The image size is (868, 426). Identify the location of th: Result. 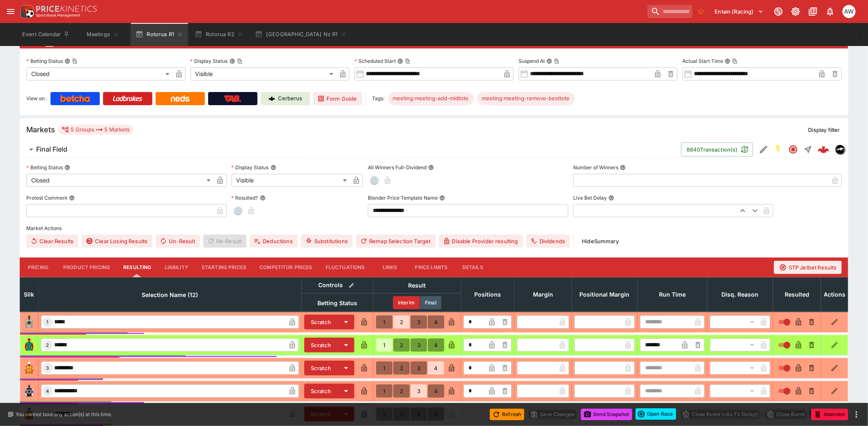
(417, 285).